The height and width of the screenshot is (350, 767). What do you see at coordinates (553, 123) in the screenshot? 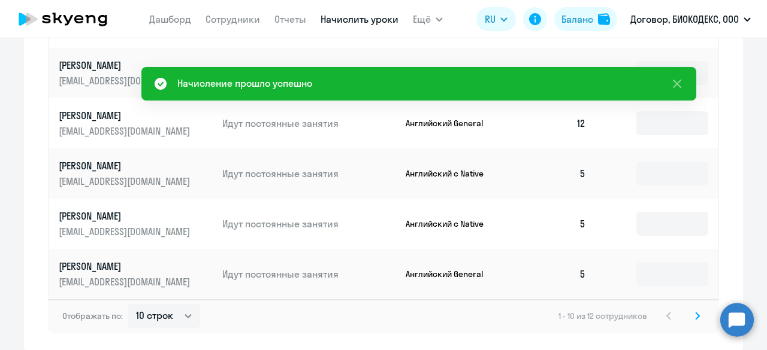
I see `td: 12` at bounding box center [553, 123].